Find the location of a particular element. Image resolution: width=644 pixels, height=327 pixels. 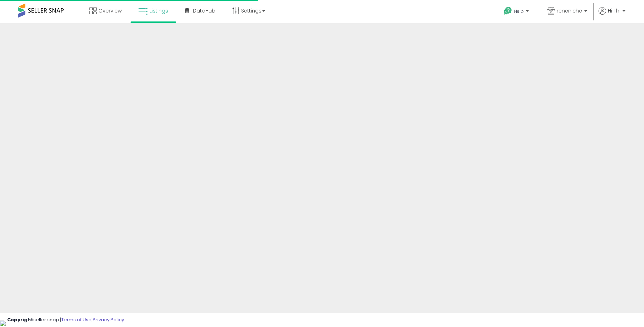

span: Listings is located at coordinates (159, 11).